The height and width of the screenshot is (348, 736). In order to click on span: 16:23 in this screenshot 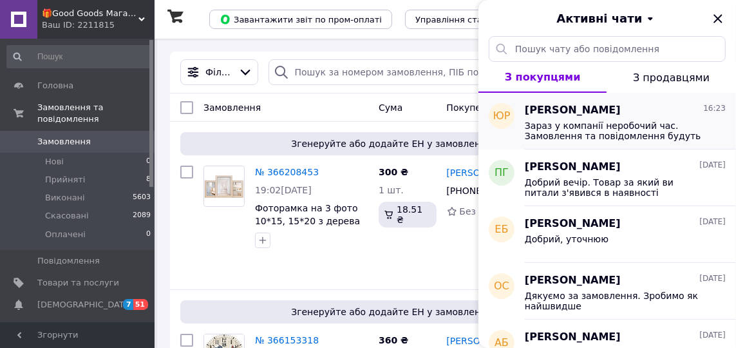, I will do `click(714, 108)`.